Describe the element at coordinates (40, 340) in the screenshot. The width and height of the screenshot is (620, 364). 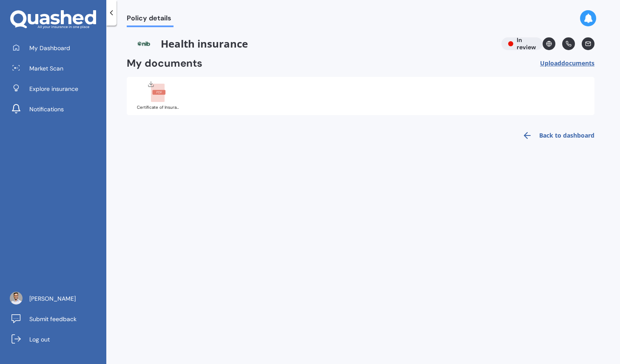
I see `span: Log out` at that location.